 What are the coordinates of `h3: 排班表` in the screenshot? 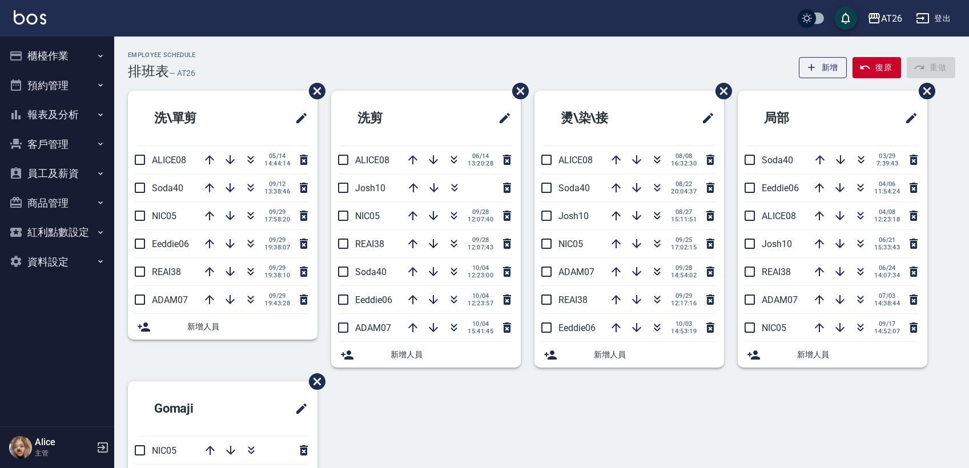 It's located at (148, 71).